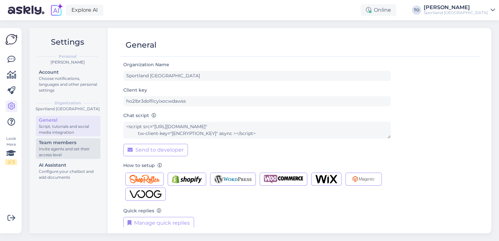 Image resolution: width=499 pixels, height=241 pixels. Describe the element at coordinates (68, 142) in the screenshot. I see `div: Team members` at that location.